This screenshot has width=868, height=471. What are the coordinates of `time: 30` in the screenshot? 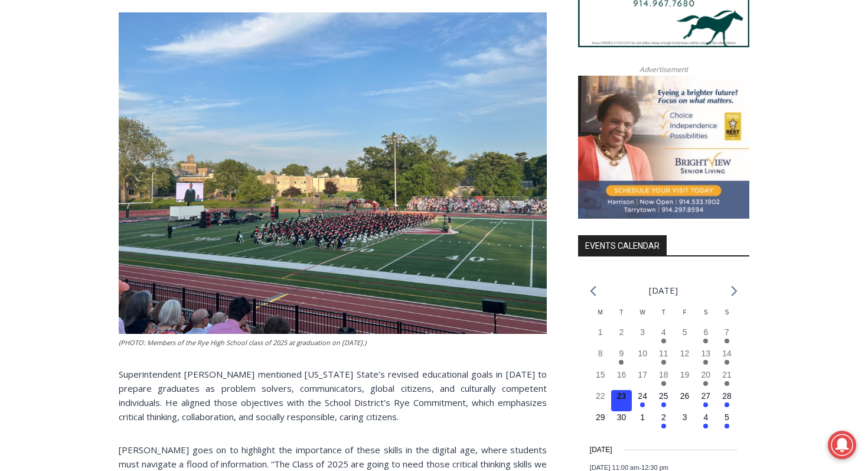 It's located at (622, 417).